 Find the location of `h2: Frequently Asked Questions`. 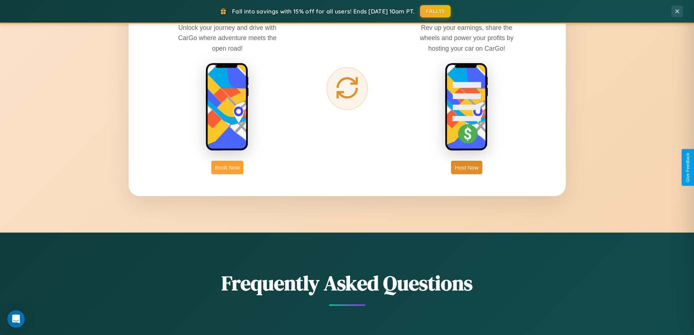

h2: Frequently Asked Questions is located at coordinates (347, 283).